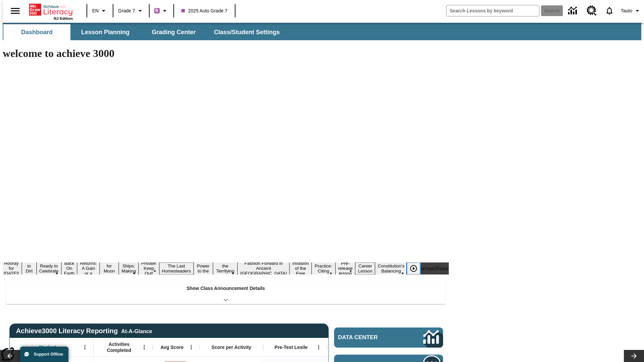  What do you see at coordinates (626, 11) in the screenshot?
I see `span: Tauto` at bounding box center [626, 11].